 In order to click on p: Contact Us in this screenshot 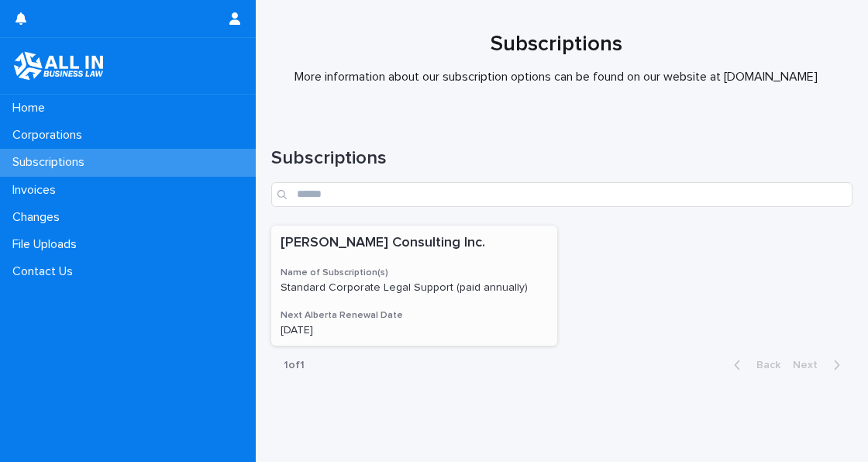, I will do `click(45, 272)`.